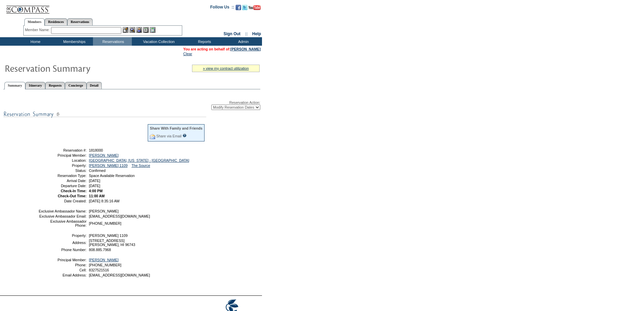 The height and width of the screenshot is (311, 644). Describe the element at coordinates (94, 85) in the screenshot. I see `a: Detail` at that location.